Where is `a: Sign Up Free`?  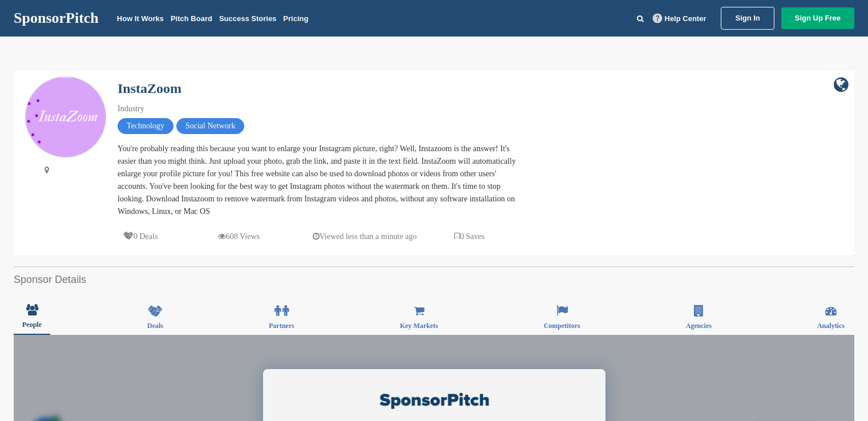
a: Sign Up Free is located at coordinates (818, 18).